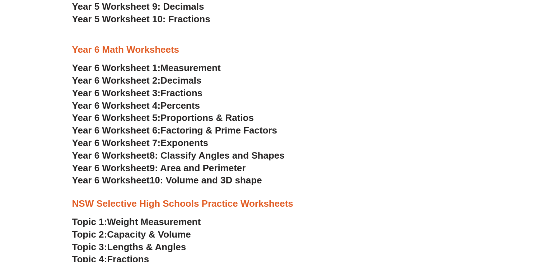 The image size is (546, 262). What do you see at coordinates (129, 247) in the screenshot?
I see `a: Topic 3:Lengths & Angles` at bounding box center [129, 247].